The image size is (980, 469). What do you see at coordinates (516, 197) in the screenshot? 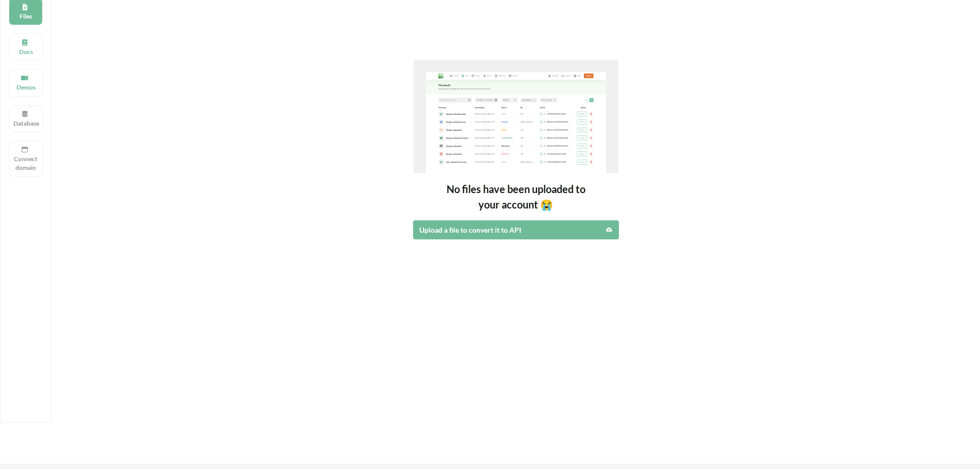
I see `span: No files have been uploaded to your account 😭` at bounding box center [516, 197].